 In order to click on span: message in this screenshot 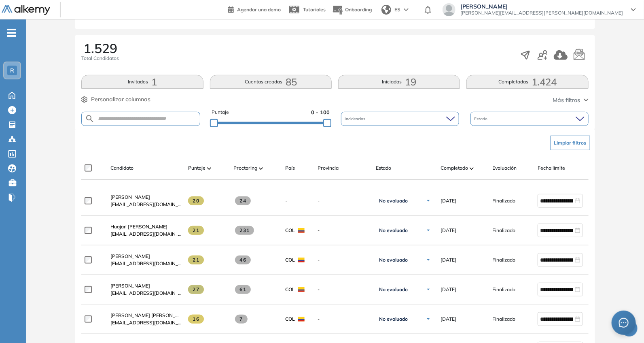, I will do `click(624, 323)`.